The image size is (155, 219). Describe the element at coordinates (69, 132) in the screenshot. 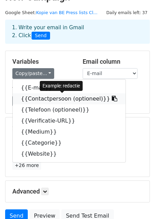

I see `a: {{Medium}}` at that location.